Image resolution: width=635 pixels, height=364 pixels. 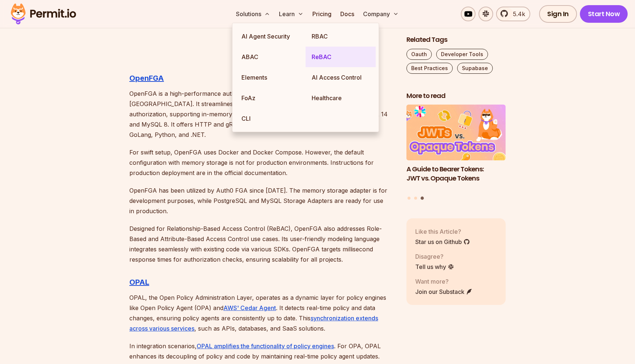 I want to click on a: CLI, so click(x=270, y=119).